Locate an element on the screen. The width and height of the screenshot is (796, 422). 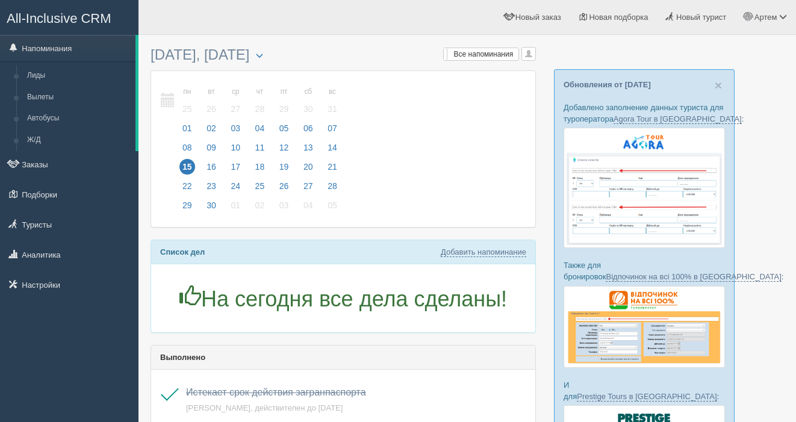
a: 01 is located at coordinates (187, 131).